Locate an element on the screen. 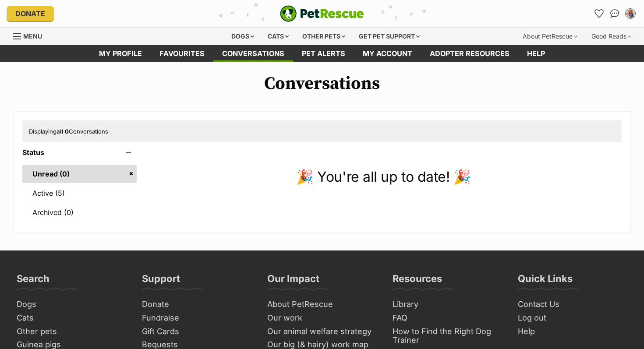  a: My profile is located at coordinates (120, 53).